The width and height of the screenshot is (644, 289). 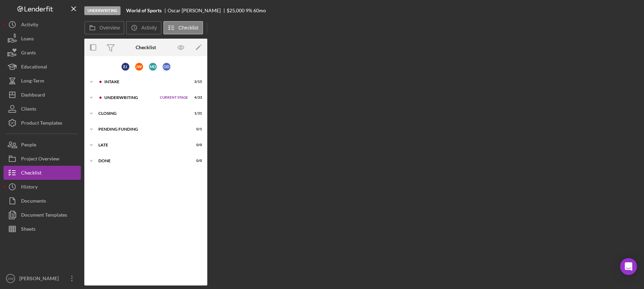 What do you see at coordinates (34, 67) in the screenshot?
I see `div: Educational` at bounding box center [34, 67].